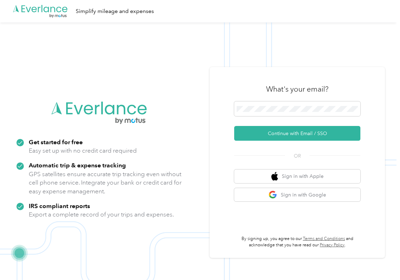 The height and width of the screenshot is (280, 400). What do you see at coordinates (101, 214) in the screenshot?
I see `p: Export a complete record of your trips and expenses.` at bounding box center [101, 214].